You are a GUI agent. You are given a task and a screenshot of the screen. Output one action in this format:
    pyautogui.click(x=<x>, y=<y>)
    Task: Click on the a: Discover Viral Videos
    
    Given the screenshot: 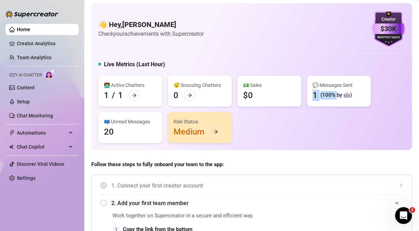 What is the action you would take?
    pyautogui.click(x=40, y=164)
    